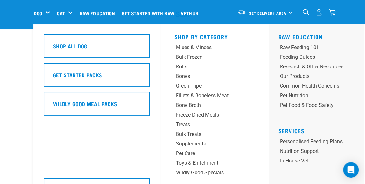  What do you see at coordinates (214, 36) in the screenshot?
I see `h5: Shop By Category` at bounding box center [214, 36].